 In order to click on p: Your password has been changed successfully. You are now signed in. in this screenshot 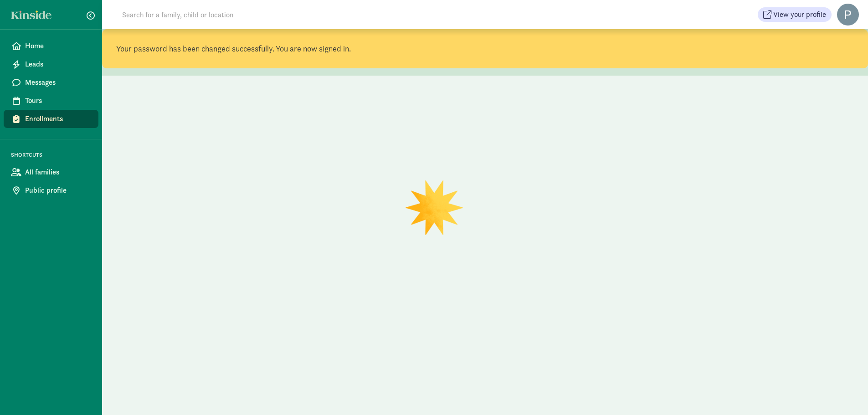, I will do `click(485, 49)`.